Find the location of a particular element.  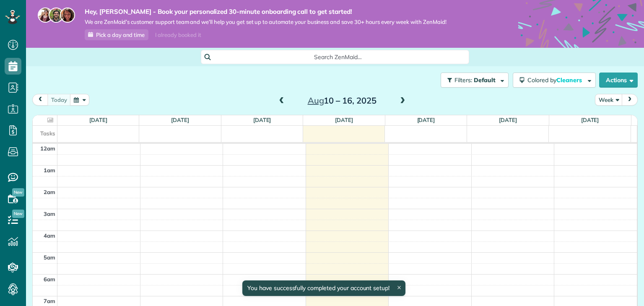

a: Filters: Default is located at coordinates (472, 80).